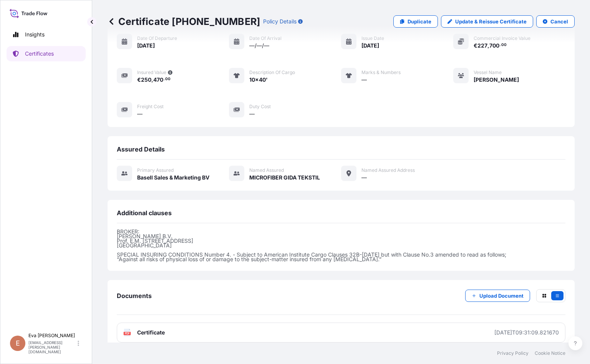 Image resolution: width=590 pixels, height=364 pixels. I want to click on a: Insights, so click(46, 35).